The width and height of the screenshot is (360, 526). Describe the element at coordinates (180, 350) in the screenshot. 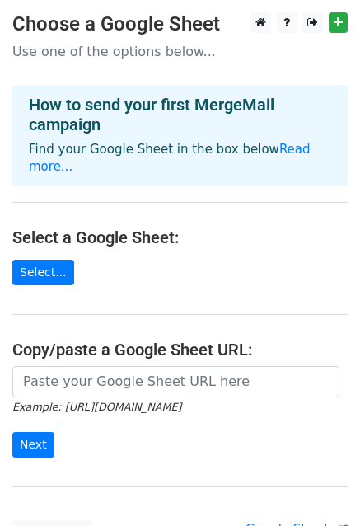

I see `h4: Copy/paste a Google Sheet URL:` at that location.